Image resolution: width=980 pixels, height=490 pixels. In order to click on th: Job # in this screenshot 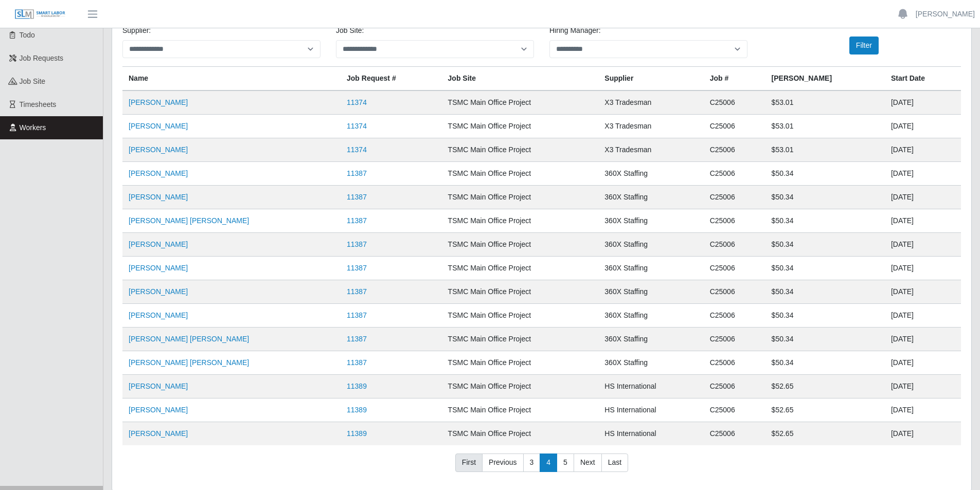, I will do `click(734, 79)`.